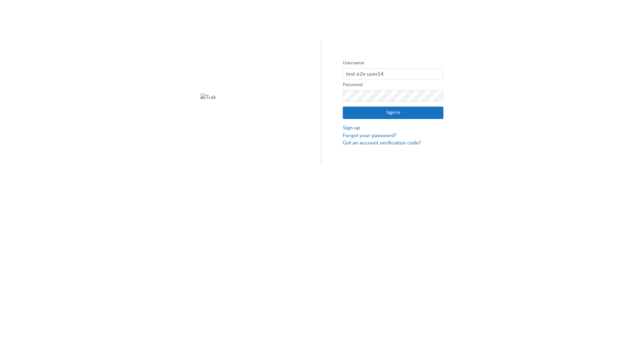  Describe the element at coordinates (251, 97) in the screenshot. I see `img: Trak` at that location.